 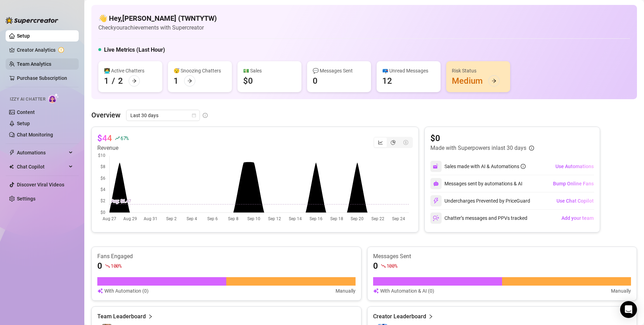 I want to click on a: Content, so click(x=26, y=112).